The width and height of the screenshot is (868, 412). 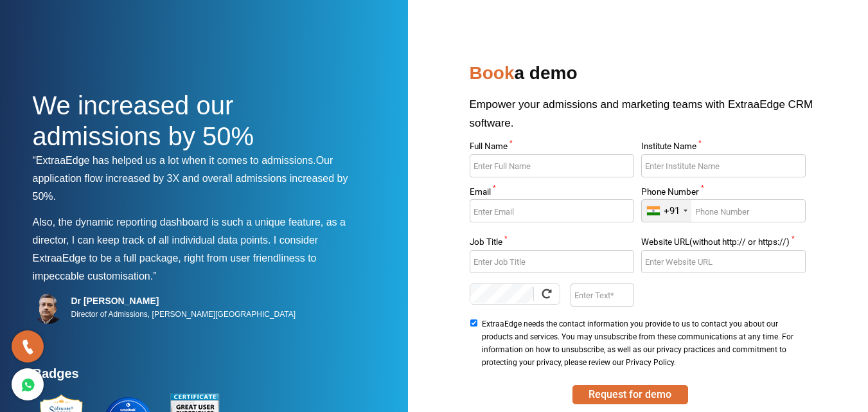 I want to click on div: India (भारत): +91, so click(x=666, y=210).